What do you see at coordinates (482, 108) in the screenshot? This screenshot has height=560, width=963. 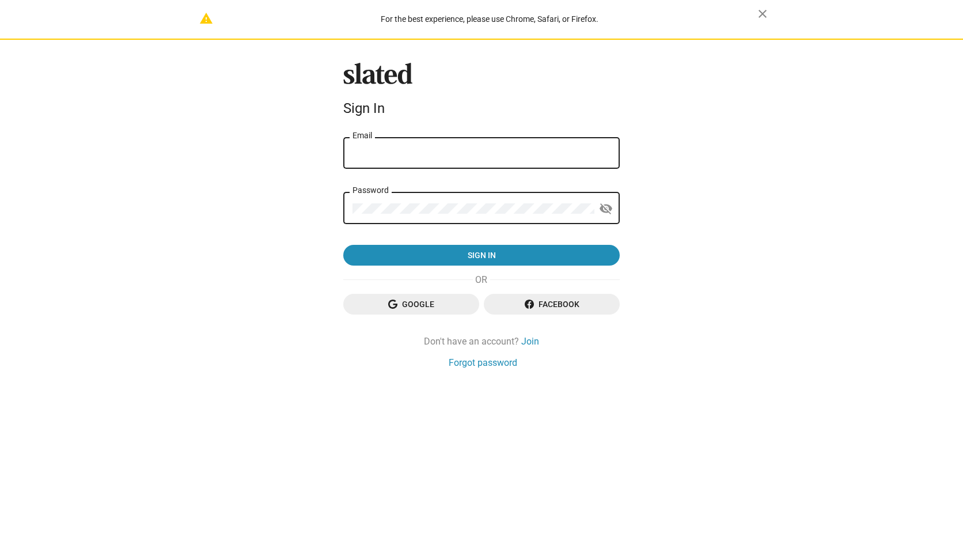 I see `div: Sign In` at bounding box center [482, 108].